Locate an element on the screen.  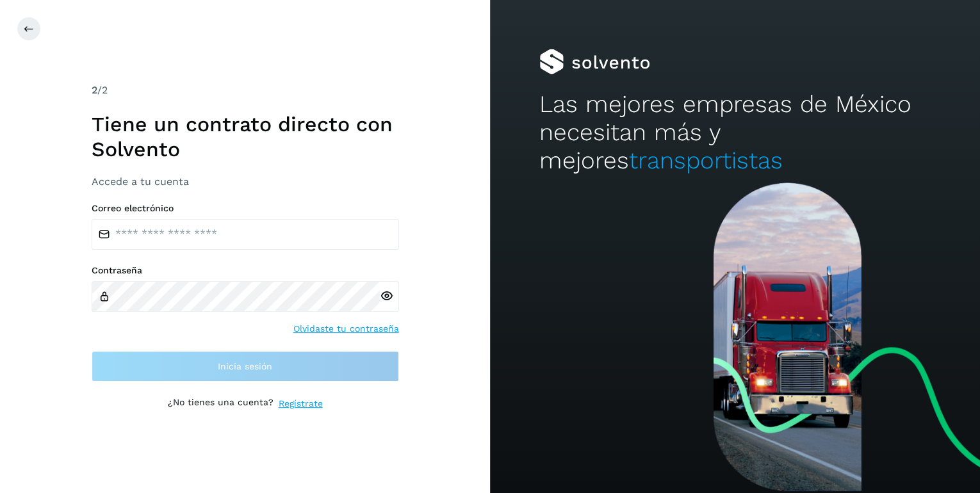
button: Inicia sesión is located at coordinates (245, 367).